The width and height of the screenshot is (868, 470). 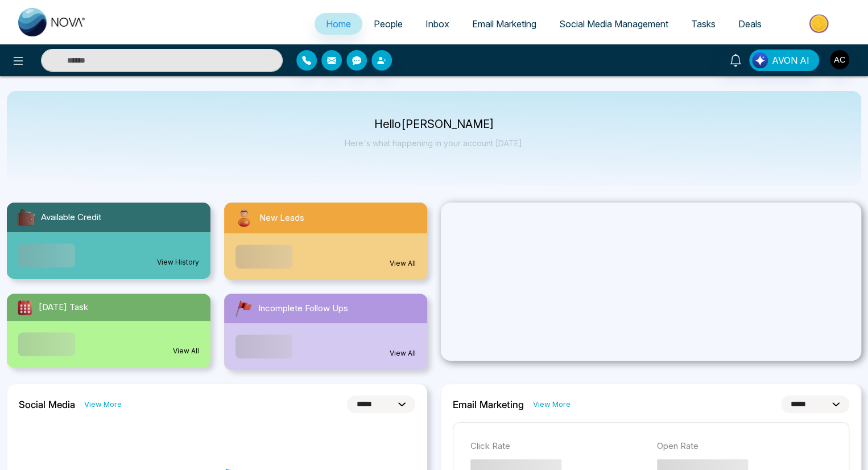 What do you see at coordinates (46, 405) in the screenshot?
I see `h2: Social Media` at bounding box center [46, 405].